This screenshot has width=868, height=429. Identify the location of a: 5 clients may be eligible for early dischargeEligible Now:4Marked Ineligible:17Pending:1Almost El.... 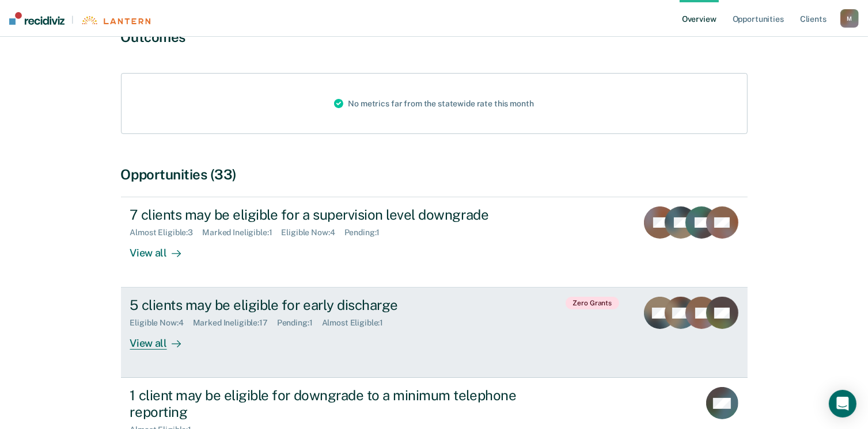
(434, 332).